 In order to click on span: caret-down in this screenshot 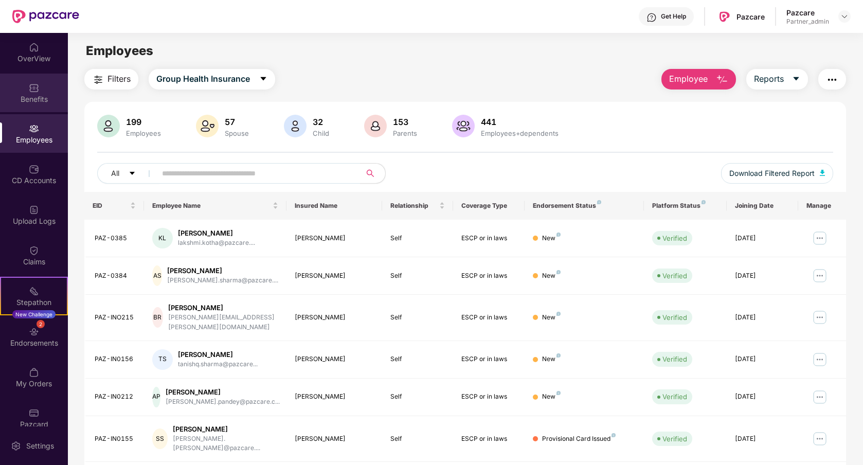, I will do `click(796, 79)`.